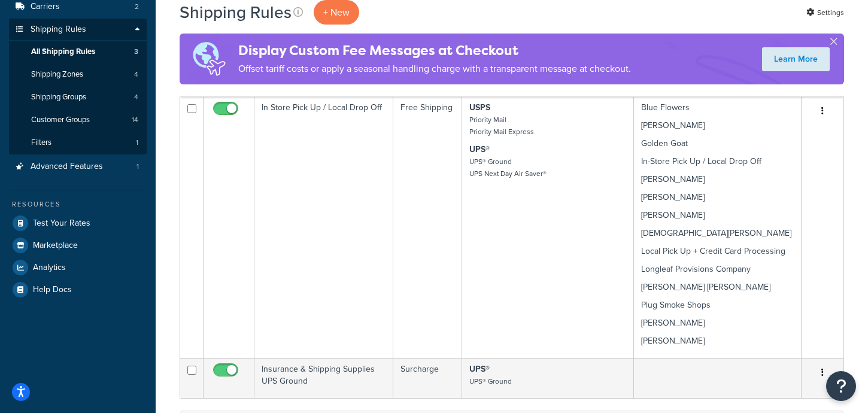 This screenshot has width=868, height=413. I want to click on td: Free Shipping, so click(427, 227).